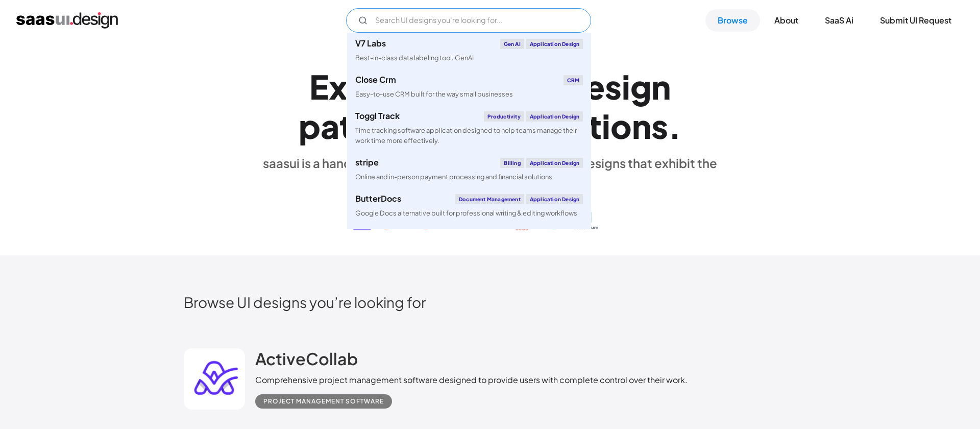  What do you see at coordinates (306, 361) in the screenshot?
I see `a: ActiveCollab` at bounding box center [306, 361].